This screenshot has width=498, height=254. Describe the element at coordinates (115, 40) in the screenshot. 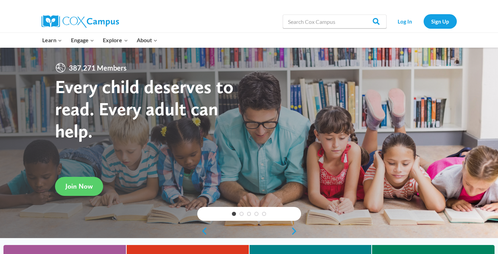

I see `span: Explore` at that location.